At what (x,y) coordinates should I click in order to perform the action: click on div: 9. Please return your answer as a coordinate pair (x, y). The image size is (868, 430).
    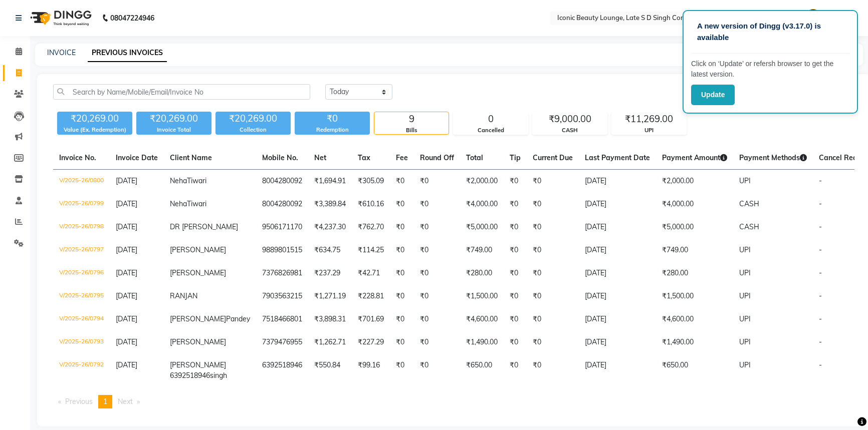
    Looking at the image, I should click on (411, 119).